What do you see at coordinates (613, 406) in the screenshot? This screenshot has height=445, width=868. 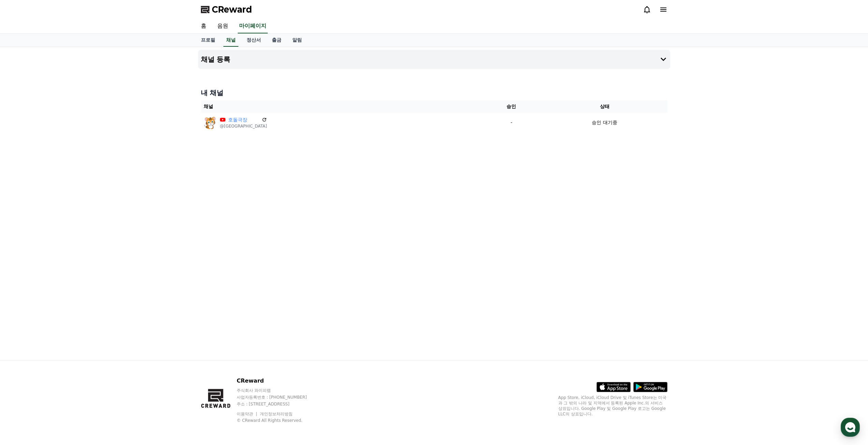 I see `p: App Store, iCloud, iCloud Drive 및 iTunes Store는 미국과 그 밖의 나라 및 지역에서 등록된 Apple Inc.의 서비스 상표입니다. Goo...` at bounding box center [613, 406].